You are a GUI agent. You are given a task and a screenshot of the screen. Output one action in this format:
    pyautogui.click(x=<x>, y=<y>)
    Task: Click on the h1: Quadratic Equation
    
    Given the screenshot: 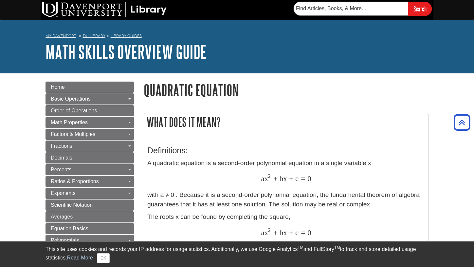 What is the action you would take?
    pyautogui.click(x=286, y=90)
    